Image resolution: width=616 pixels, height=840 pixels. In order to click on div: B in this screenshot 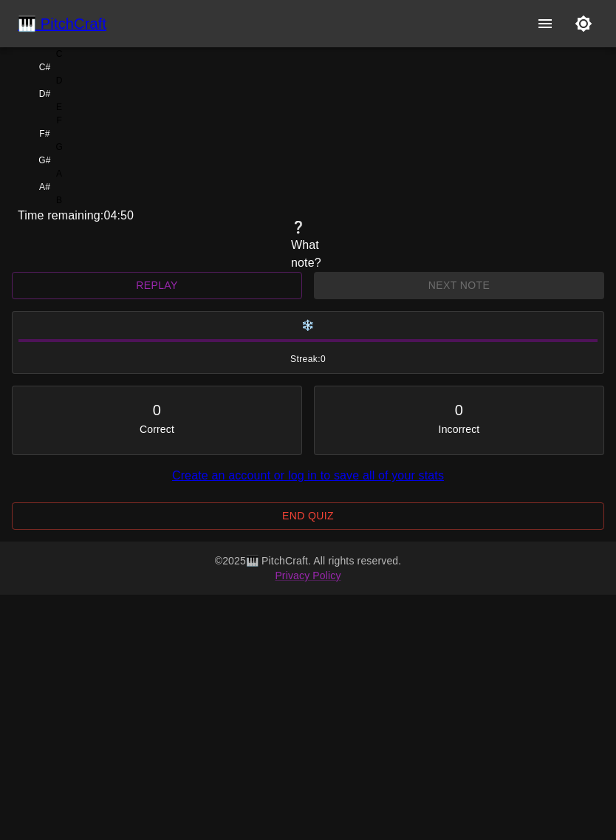, I will do `click(59, 200)`.